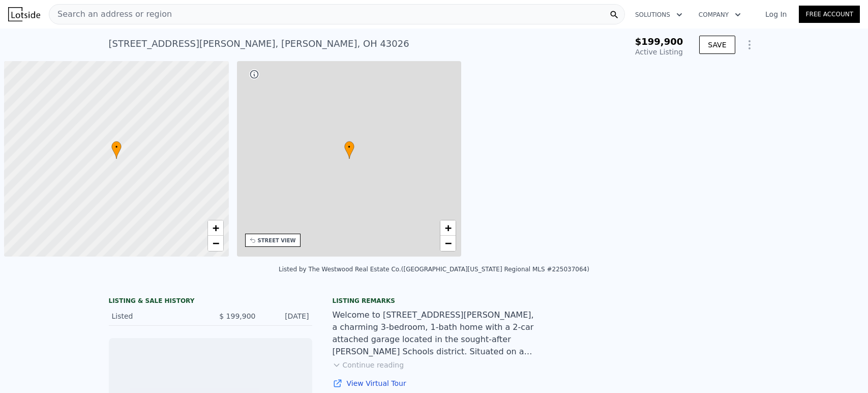  I want to click on button: Company, so click(720, 15).